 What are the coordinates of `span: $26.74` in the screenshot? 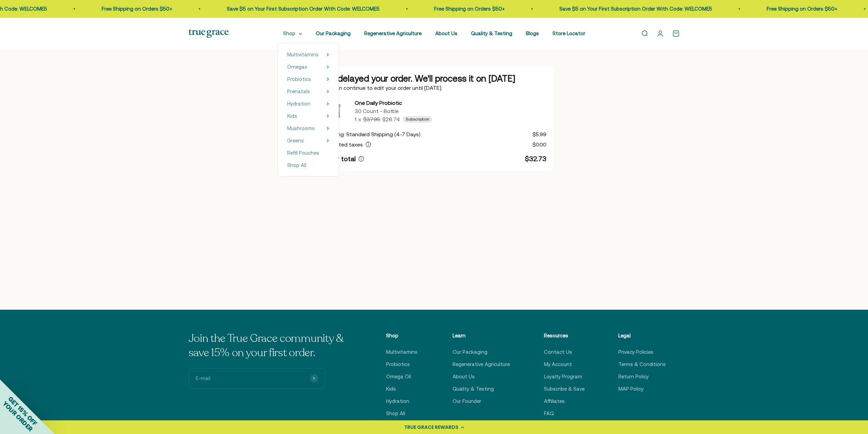 It's located at (391, 119).